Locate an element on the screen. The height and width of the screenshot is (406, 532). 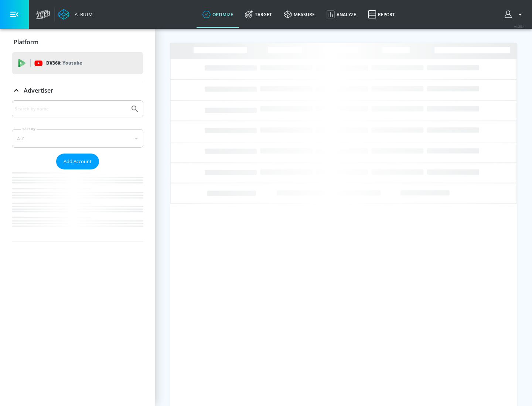
input: Search by name is located at coordinates (71, 109).